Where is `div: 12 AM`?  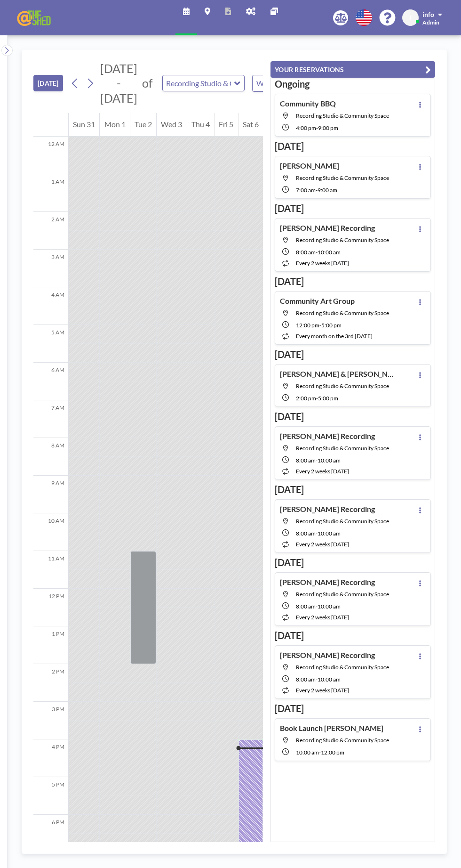 div: 12 AM is located at coordinates (51, 155).